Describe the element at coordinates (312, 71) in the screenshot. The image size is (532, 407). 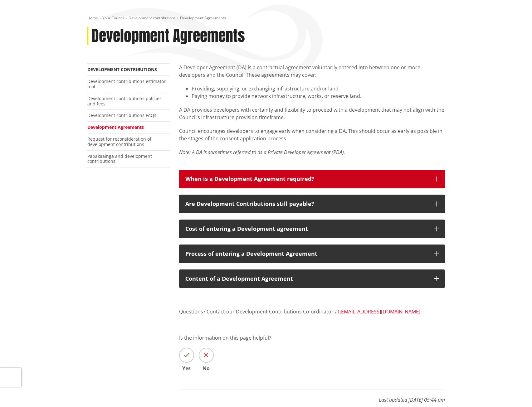
I see `p: A Developer Agreement (DA) is a contractual agreement voluntarily entered into between one or mor...` at that location.